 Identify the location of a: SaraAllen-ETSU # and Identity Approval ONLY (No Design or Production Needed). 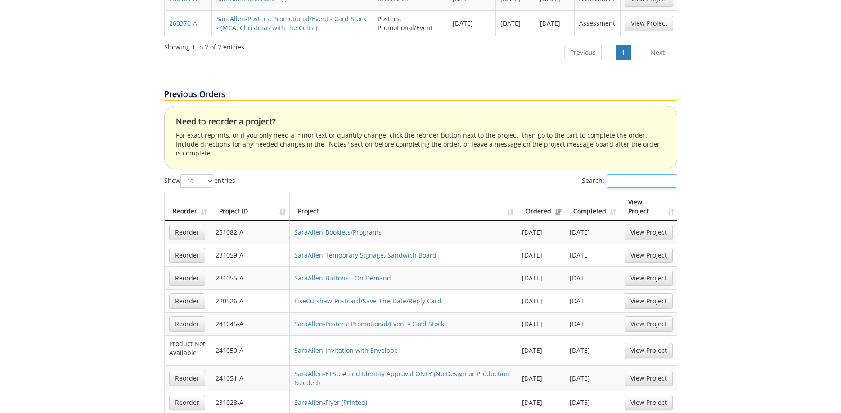
(402, 378).